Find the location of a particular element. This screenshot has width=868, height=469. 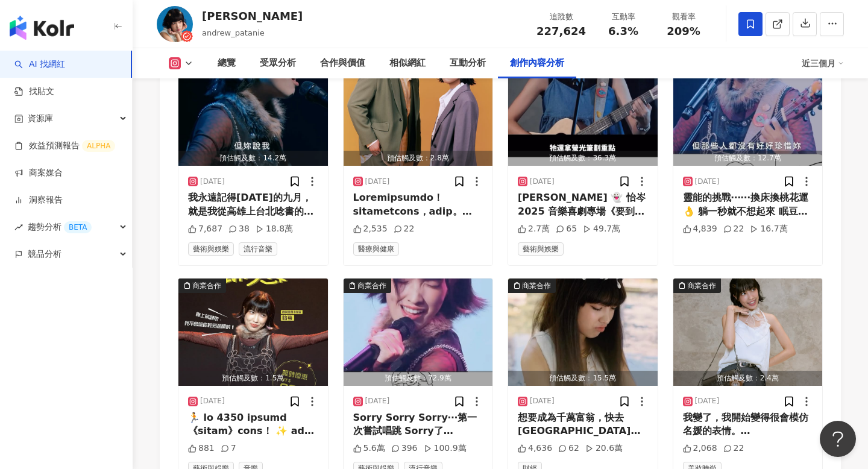

div: 預估觸及數：12.7萬 is located at coordinates (748, 158).